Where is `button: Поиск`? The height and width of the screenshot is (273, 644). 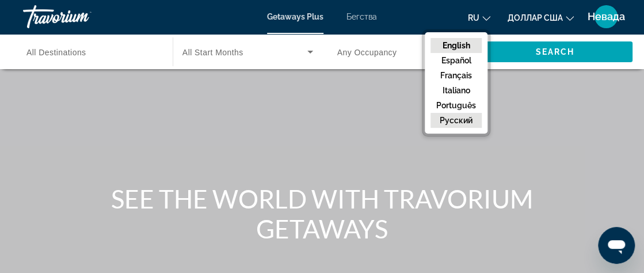 button: Поиск is located at coordinates (555, 52).